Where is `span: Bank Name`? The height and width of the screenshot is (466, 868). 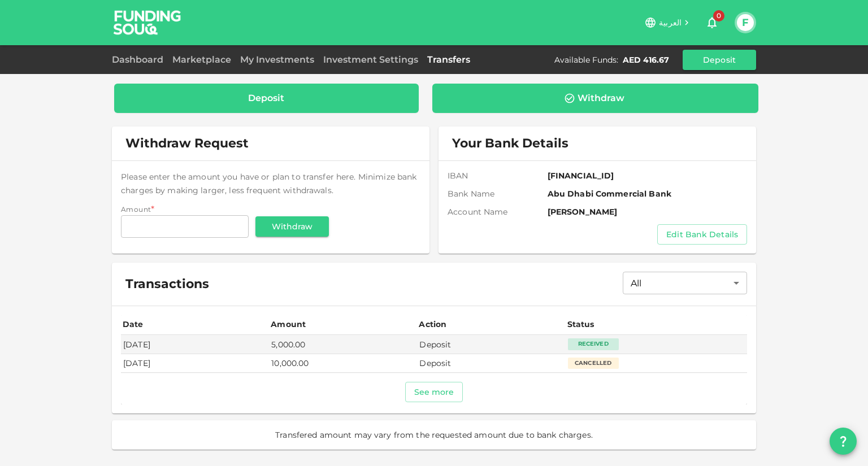 span: Bank Name is located at coordinates (497, 193).